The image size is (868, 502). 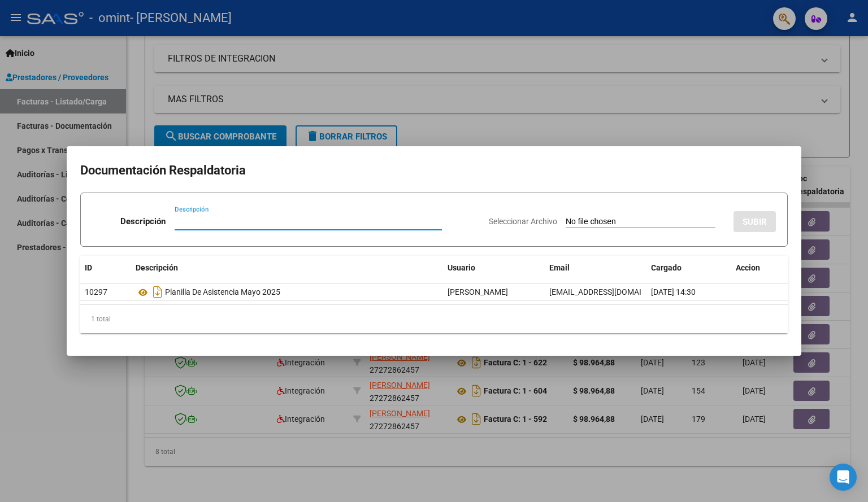 I want to click on span: SUBIR, so click(x=754, y=222).